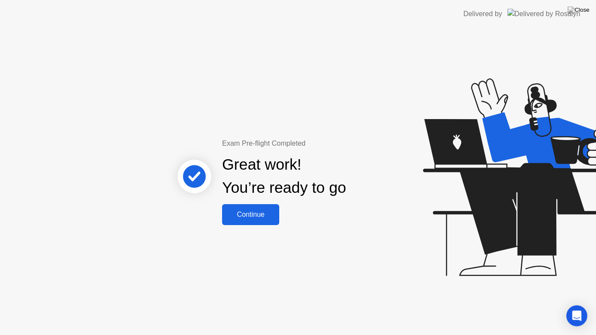 This screenshot has width=596, height=335. What do you see at coordinates (250, 215) in the screenshot?
I see `div: Continue` at bounding box center [250, 215].